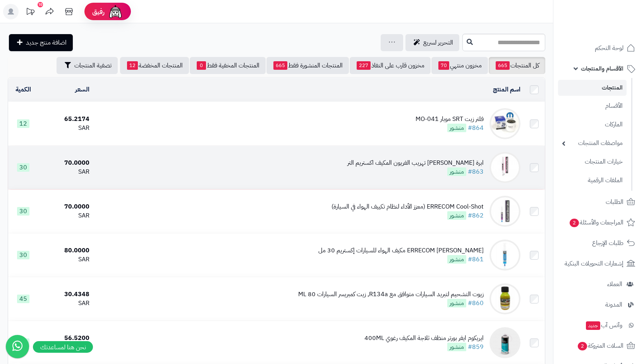  Describe the element at coordinates (507, 90) in the screenshot. I see `a: اسم المنتج` at that location.